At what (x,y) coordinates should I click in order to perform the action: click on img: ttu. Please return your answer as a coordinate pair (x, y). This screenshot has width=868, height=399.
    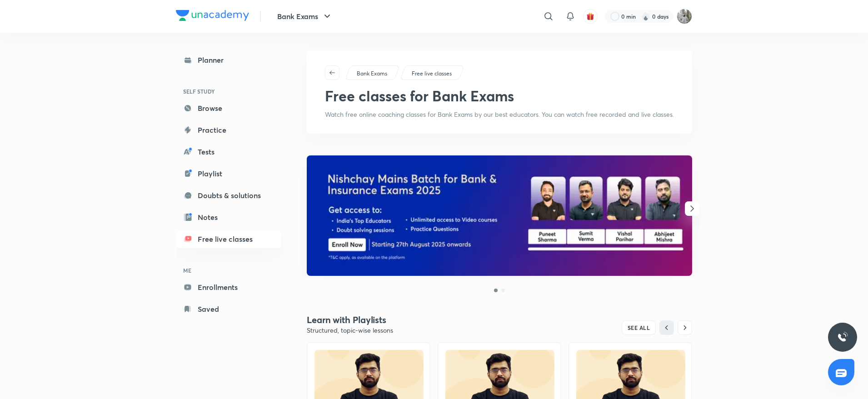
    Looking at the image, I should click on (843, 337).